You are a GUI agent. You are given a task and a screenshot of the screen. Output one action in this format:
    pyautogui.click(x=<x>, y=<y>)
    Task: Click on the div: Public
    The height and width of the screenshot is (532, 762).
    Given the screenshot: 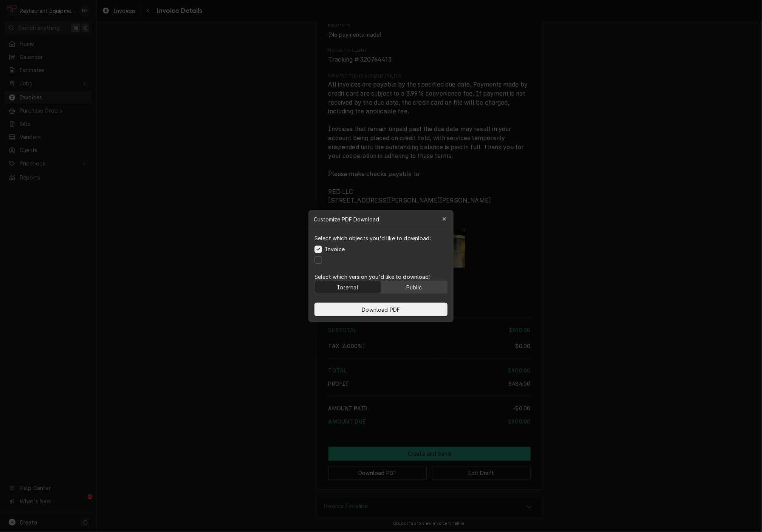 What is the action you would take?
    pyautogui.click(x=414, y=287)
    